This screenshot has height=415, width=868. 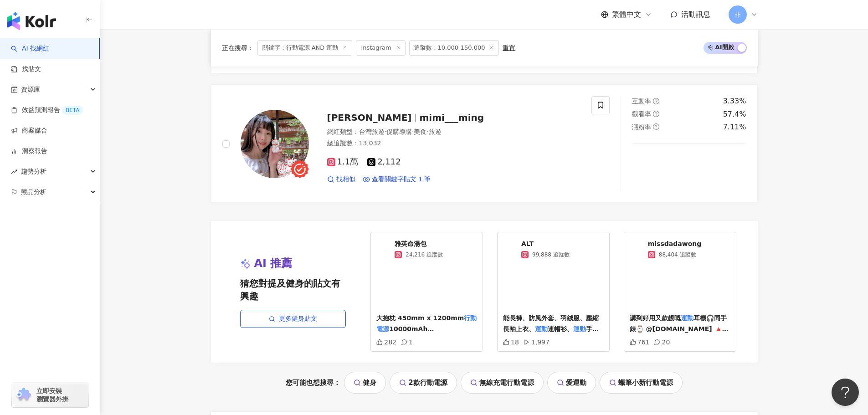 What do you see at coordinates (342, 162) in the screenshot?
I see `span: 1.1萬` at bounding box center [342, 162].